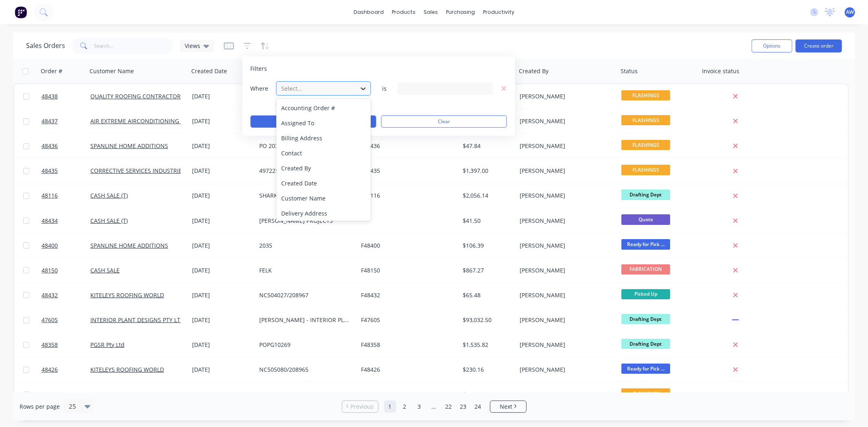 The image size is (868, 427). I want to click on span: 48436, so click(50, 146).